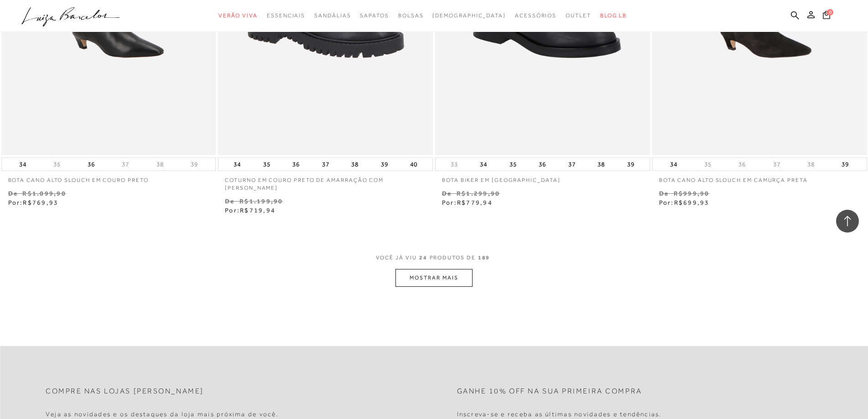 This screenshot has width=868, height=419. What do you see at coordinates (759, 178) in the screenshot?
I see `a: BOTA CANO ALTO SLOUCH EM CAMURÇA PRETA` at bounding box center [759, 178].